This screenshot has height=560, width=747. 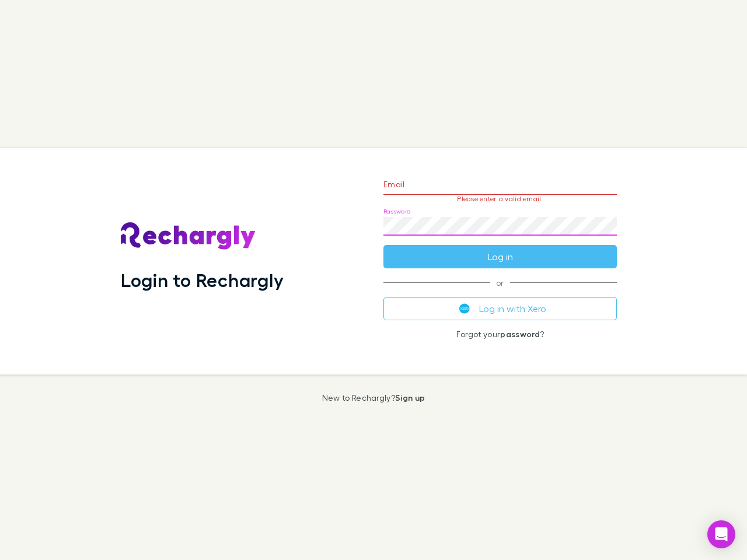 What do you see at coordinates (465, 309) in the screenshot?
I see `img: Xero's logo` at bounding box center [465, 309].